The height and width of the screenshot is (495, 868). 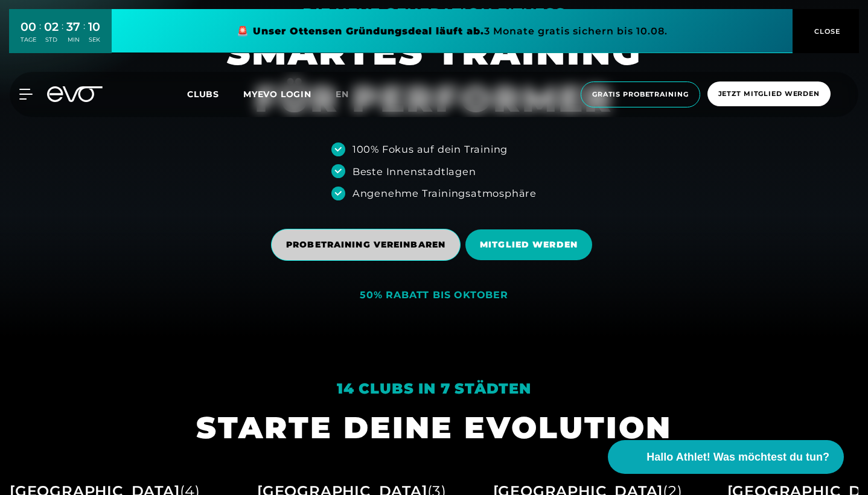 I want to click on div: 02, so click(x=51, y=27).